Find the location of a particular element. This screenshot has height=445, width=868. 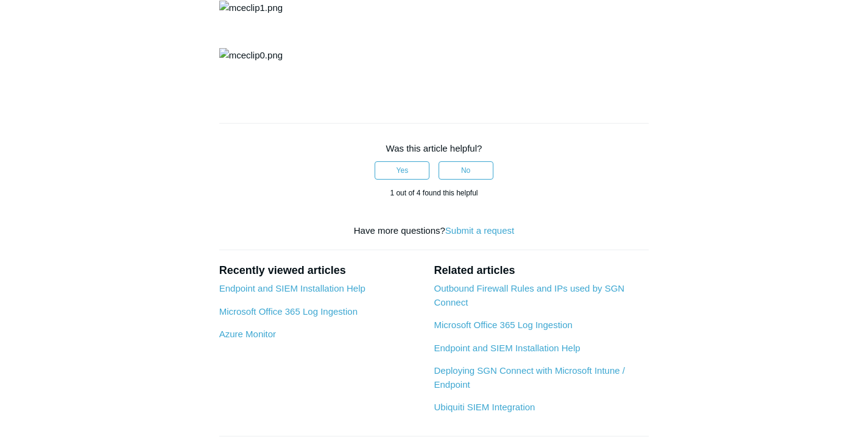

h2: Recently viewed articles is located at coordinates (320, 270).